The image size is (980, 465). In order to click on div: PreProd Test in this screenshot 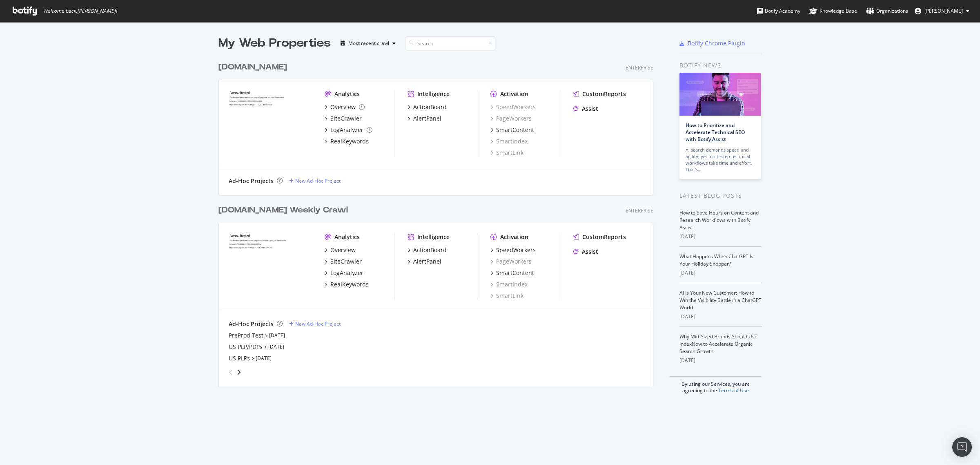, I will do `click(246, 336)`.